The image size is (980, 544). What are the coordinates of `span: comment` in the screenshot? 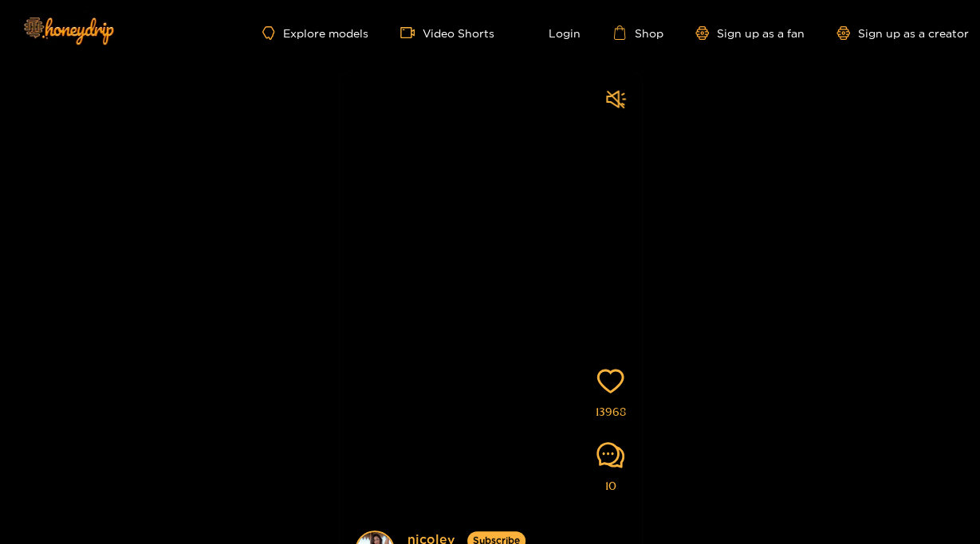 It's located at (610, 455).